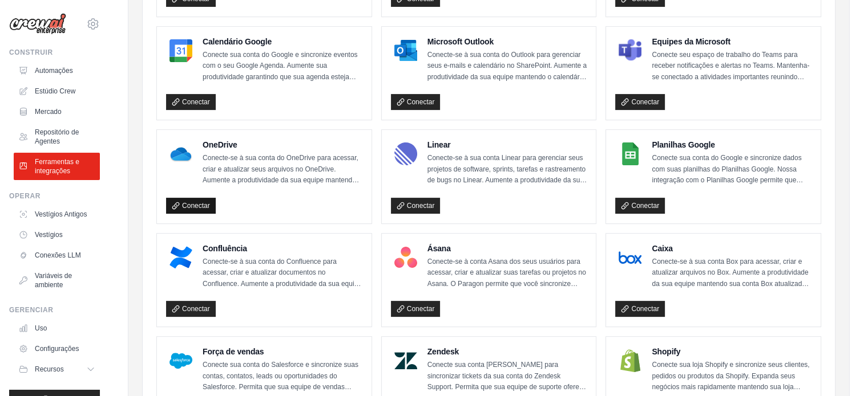 The height and width of the screenshot is (396, 868). I want to click on a: Vestígios, so click(56, 235).